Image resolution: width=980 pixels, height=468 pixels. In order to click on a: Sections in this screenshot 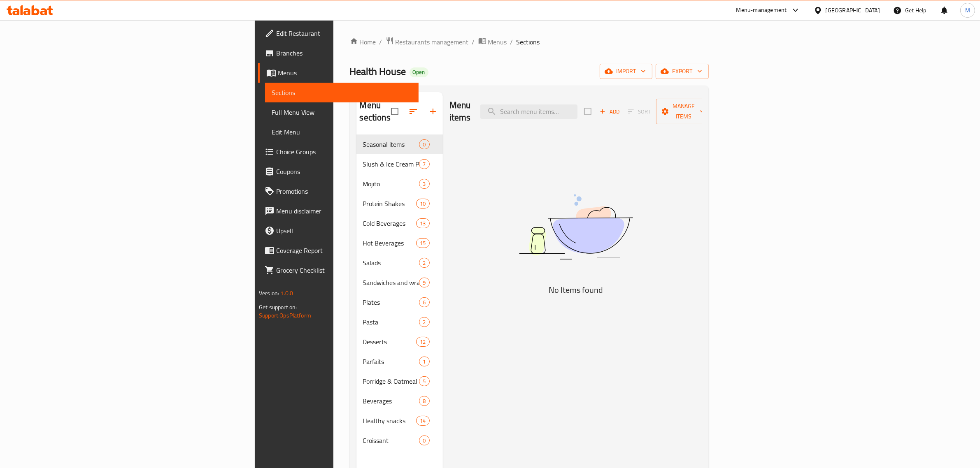, I will do `click(342, 93)`.